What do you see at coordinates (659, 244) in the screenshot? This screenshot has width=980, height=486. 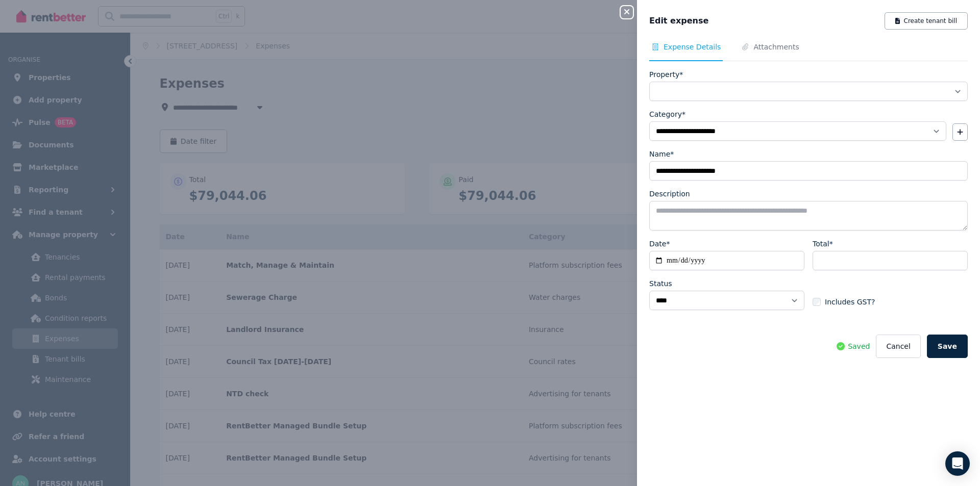 I see `label: Date*` at bounding box center [659, 244].